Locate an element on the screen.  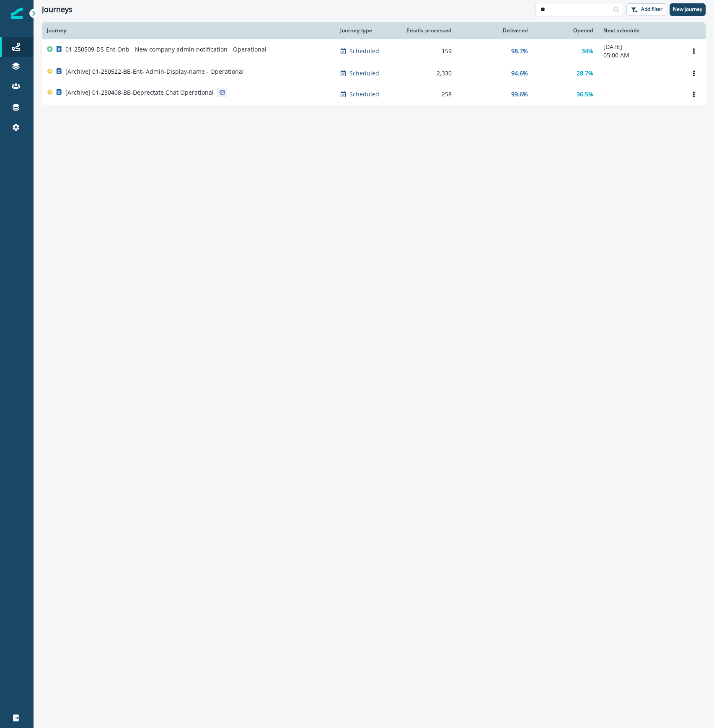
img: Inflection is located at coordinates (17, 13).